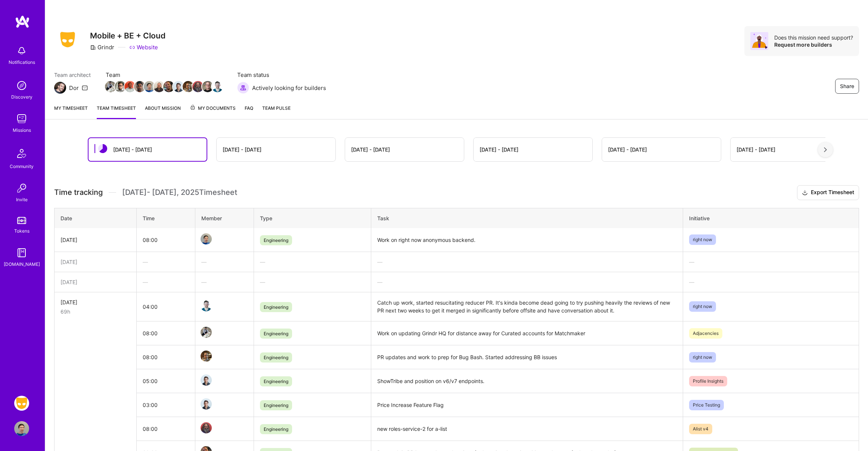 This screenshot has height=451, width=868. I want to click on span: Price Testing, so click(707, 405).